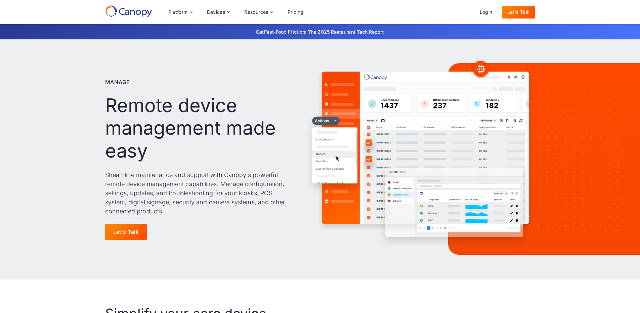 The width and height of the screenshot is (640, 313). What do you see at coordinates (198, 128) in the screenshot?
I see `h1: Remote device management made easy` at bounding box center [198, 128].